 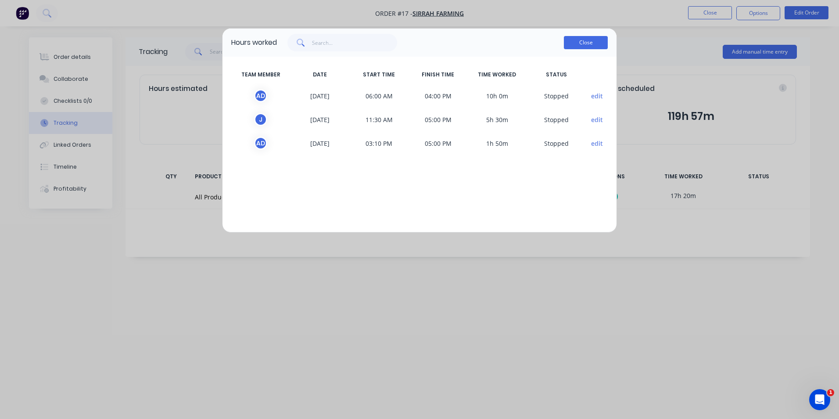 What do you see at coordinates (497, 75) in the screenshot?
I see `span: TIME WORKED` at bounding box center [497, 75].